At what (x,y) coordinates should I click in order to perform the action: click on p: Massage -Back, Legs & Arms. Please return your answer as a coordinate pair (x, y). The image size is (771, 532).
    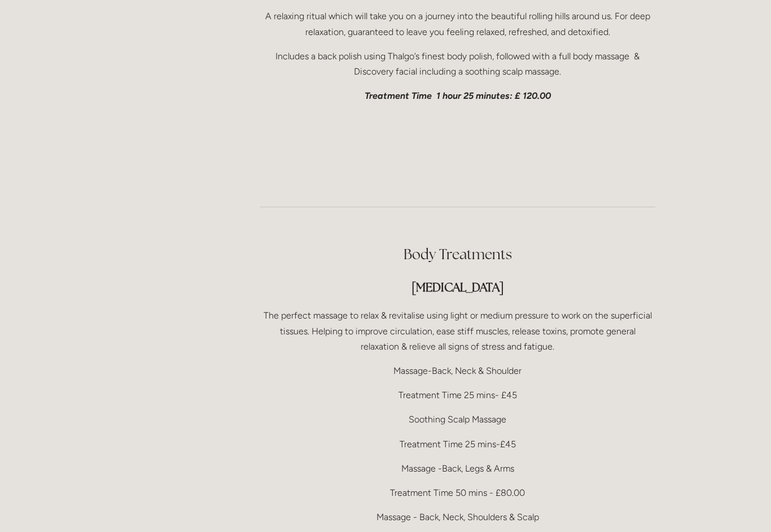
    Looking at the image, I should click on (458, 468).